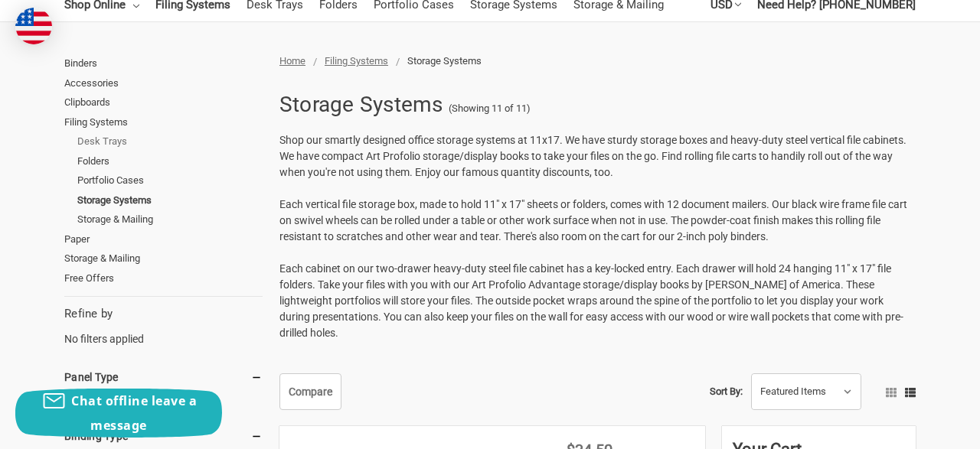 This screenshot has width=980, height=449. I want to click on label: Sort By:, so click(726, 392).